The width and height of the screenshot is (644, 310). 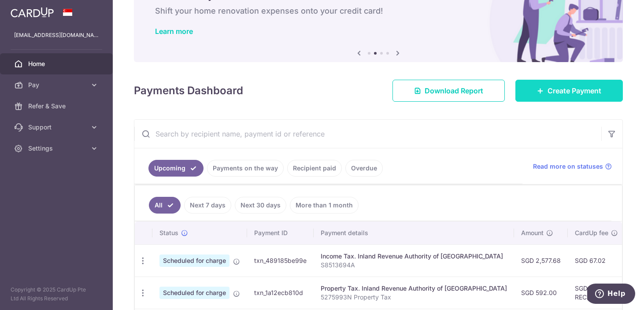 What do you see at coordinates (57, 85) in the screenshot?
I see `span: Pay` at bounding box center [57, 85].